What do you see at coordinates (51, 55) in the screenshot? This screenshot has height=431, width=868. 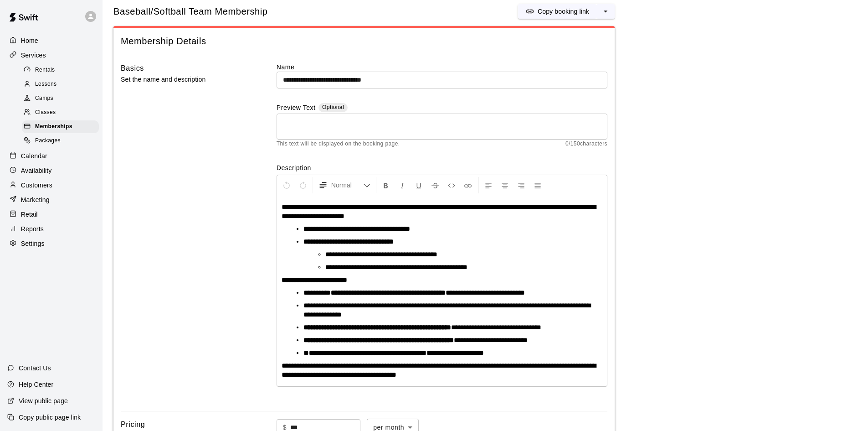 I see `div: Services` at bounding box center [51, 55].